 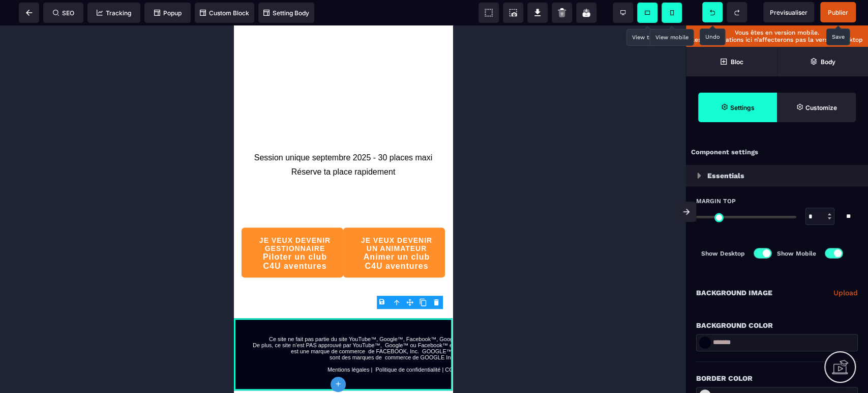 I want to click on span: Tracking, so click(x=114, y=12).